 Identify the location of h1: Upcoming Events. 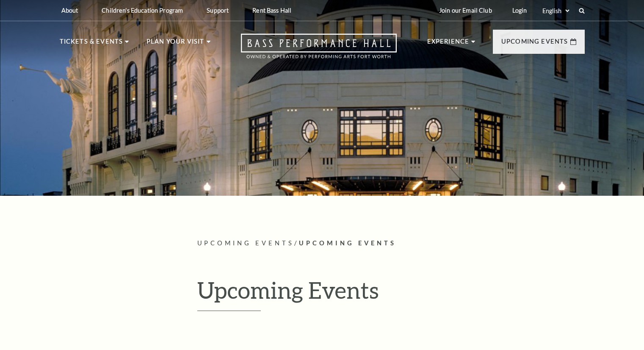
(391, 294).